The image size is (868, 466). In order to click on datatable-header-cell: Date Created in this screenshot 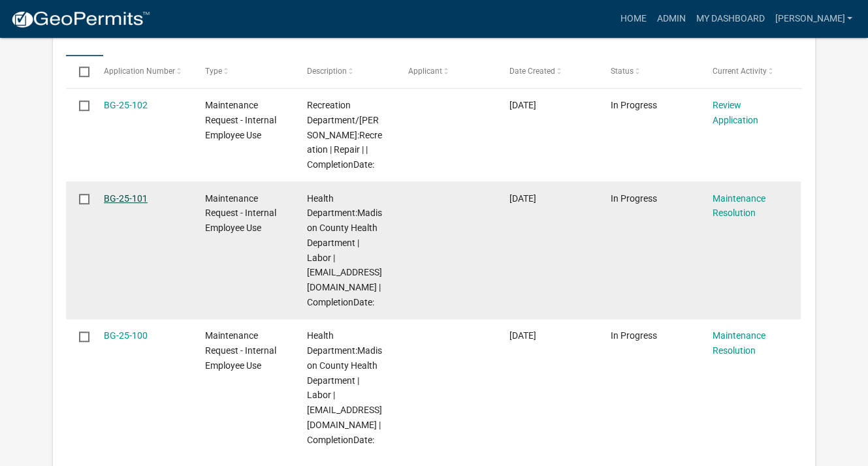, I will do `click(547, 72)`.